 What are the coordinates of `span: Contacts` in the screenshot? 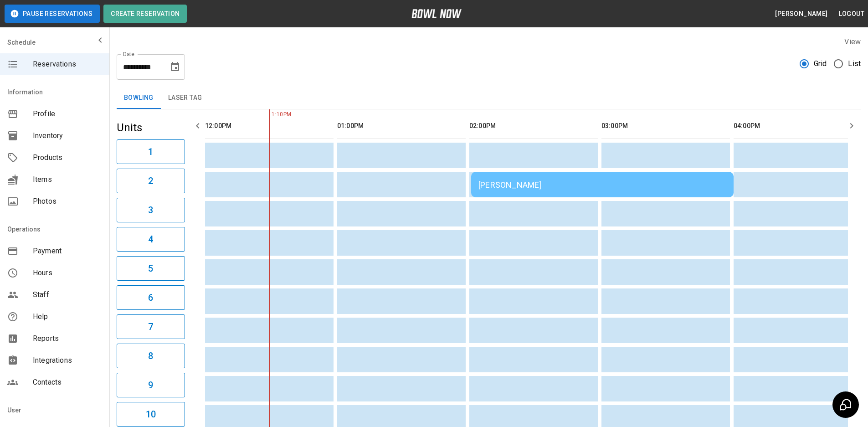 It's located at (67, 382).